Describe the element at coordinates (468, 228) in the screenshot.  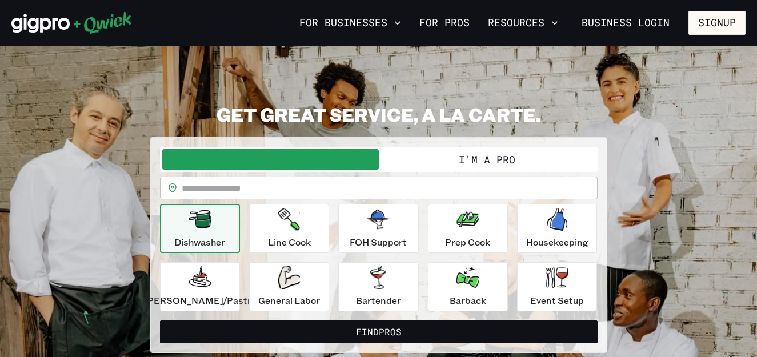
I see `button: Prep Cook` at that location.